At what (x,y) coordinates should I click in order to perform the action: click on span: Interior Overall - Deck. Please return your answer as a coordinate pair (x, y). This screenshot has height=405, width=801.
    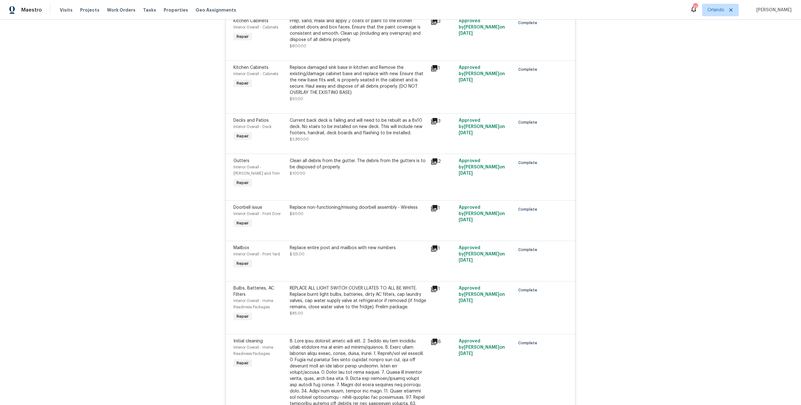
    Looking at the image, I should click on (252, 127).